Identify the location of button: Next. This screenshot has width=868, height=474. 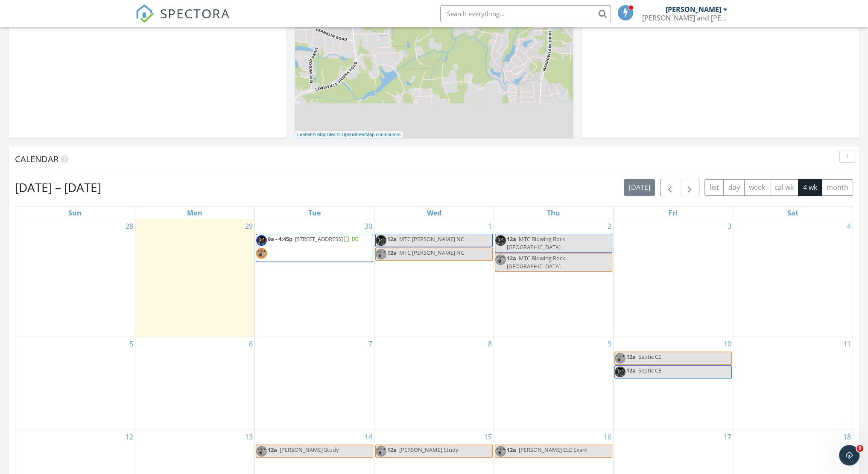
(690, 188).